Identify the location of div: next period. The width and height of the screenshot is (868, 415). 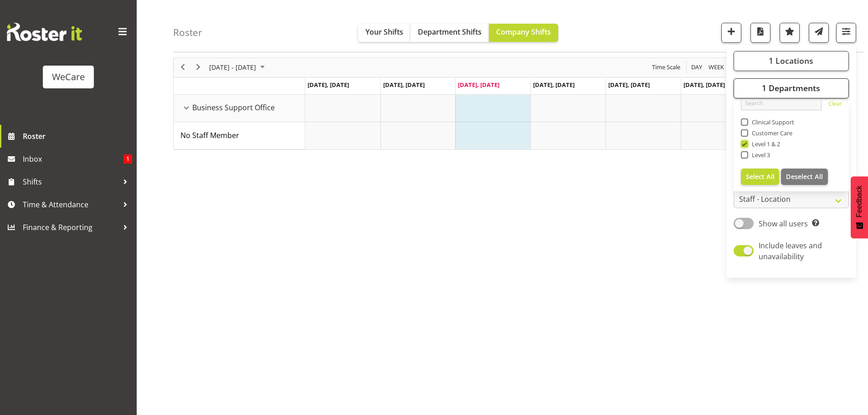
(199, 67).